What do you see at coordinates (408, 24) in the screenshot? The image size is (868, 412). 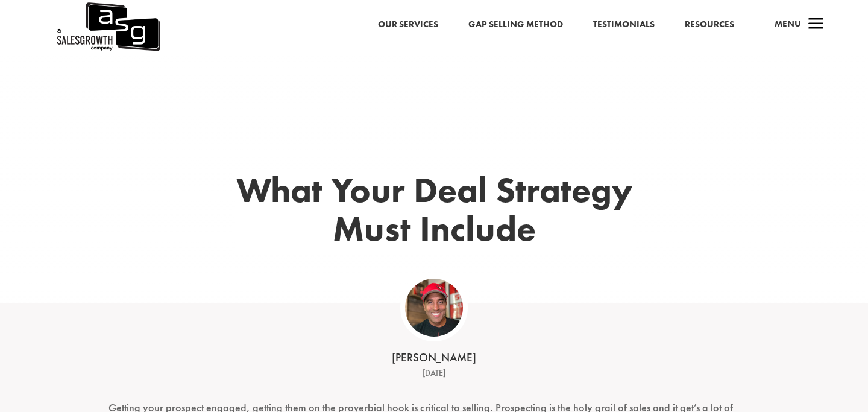 I see `a: Our Services` at bounding box center [408, 24].